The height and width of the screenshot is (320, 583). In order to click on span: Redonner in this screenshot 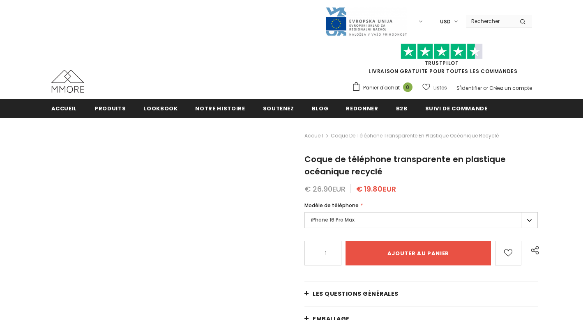, I will do `click(362, 108)`.